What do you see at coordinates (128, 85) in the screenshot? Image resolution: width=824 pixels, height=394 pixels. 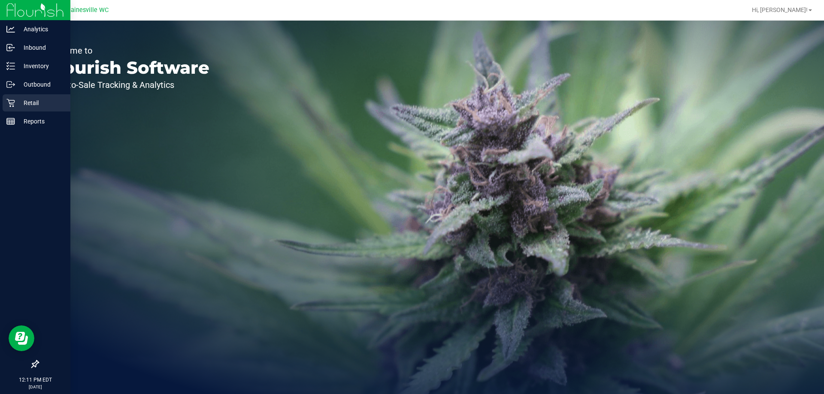 I see `p: Seed-to-Sale Tracking & Analytics` at bounding box center [128, 85].